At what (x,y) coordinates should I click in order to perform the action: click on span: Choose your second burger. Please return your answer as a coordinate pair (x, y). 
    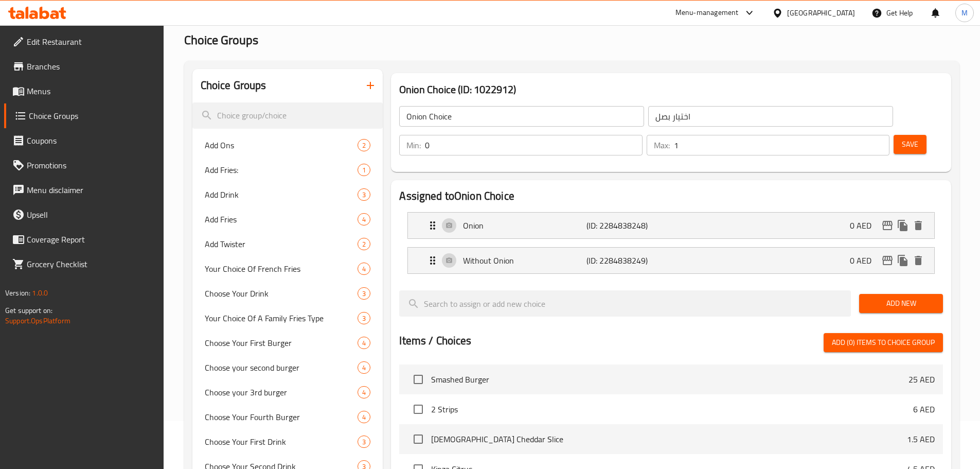
    Looking at the image, I should click on (281, 368).